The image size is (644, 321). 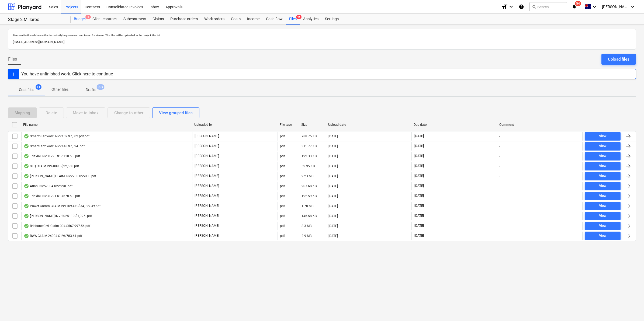 What do you see at coordinates (618, 60) in the screenshot?
I see `button: Upload files` at bounding box center [618, 60].